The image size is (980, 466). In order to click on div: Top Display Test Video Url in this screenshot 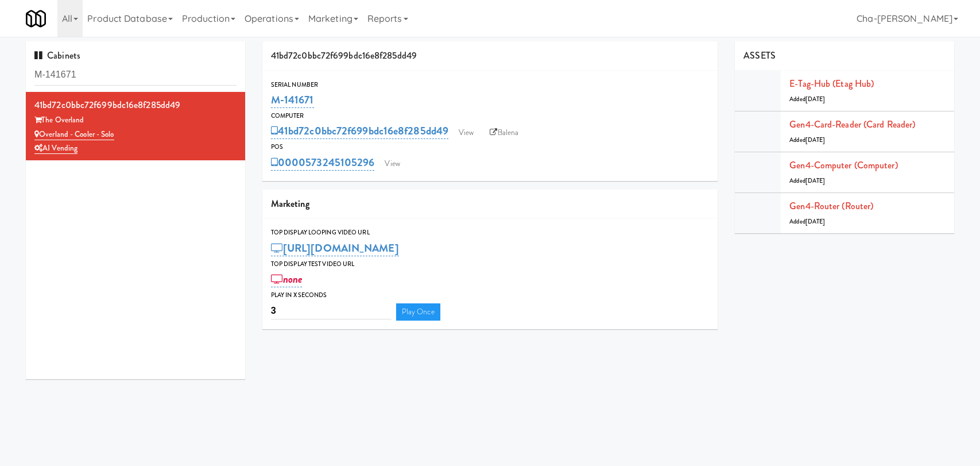, I will do `click(490, 264)`.